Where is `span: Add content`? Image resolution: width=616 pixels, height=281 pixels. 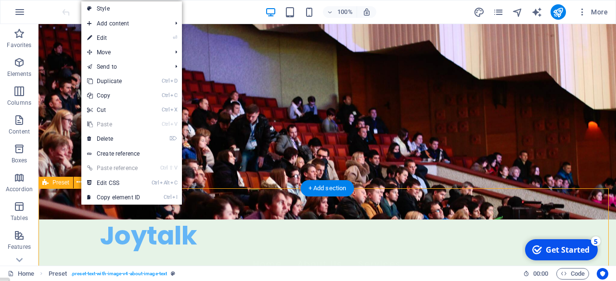
span: Add content is located at coordinates (124, 24).